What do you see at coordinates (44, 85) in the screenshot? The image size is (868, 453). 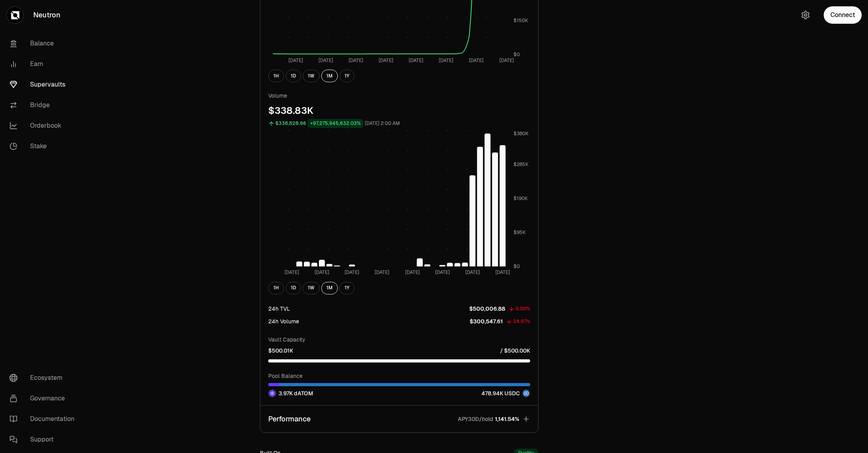 I see `a: Supervaults` at bounding box center [44, 85].